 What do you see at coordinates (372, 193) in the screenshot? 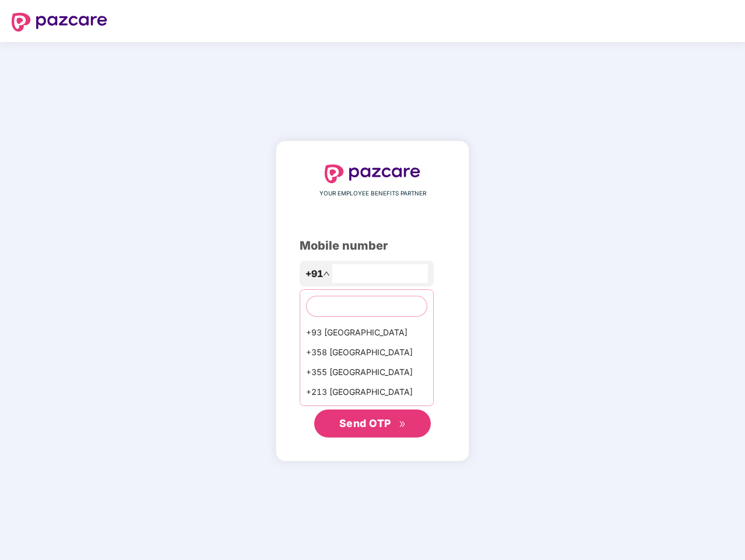
I see `span: YOUR EMPLOYEE BENEFITS PARTNER` at bounding box center [372, 193].